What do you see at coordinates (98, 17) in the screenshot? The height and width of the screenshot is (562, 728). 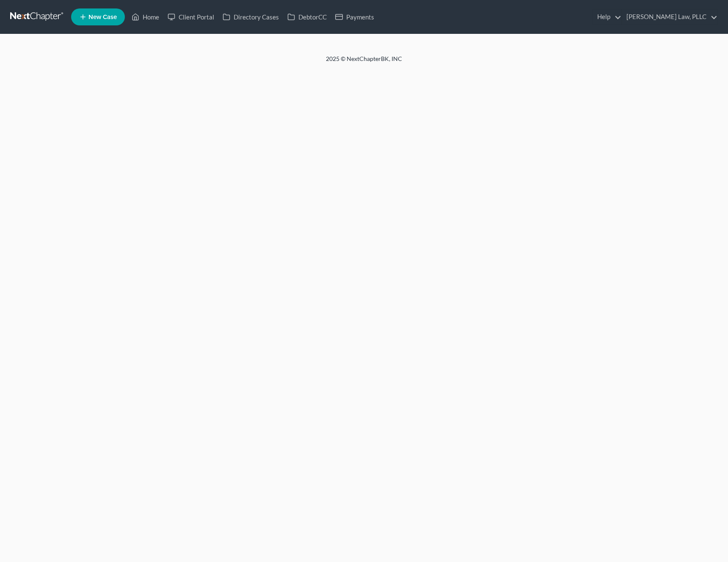 I see `new-legal-case-button: New Case` at bounding box center [98, 17].